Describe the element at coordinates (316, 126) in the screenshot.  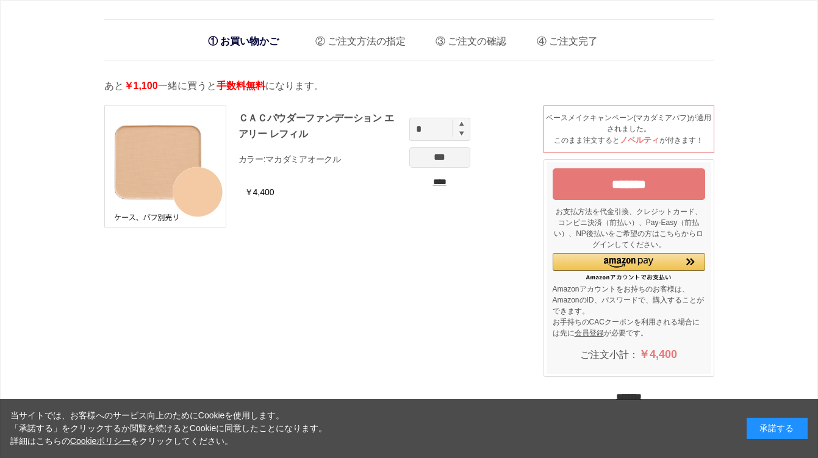
I see `a: ＣＡＣパウダーファンデーション エアリー レフィル` at that location.